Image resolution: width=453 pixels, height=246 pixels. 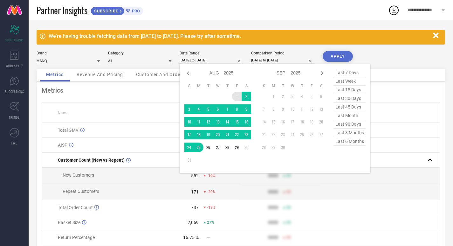 What do you see at coordinates (63, 113) in the screenshot?
I see `span: Name` at bounding box center [63, 113].